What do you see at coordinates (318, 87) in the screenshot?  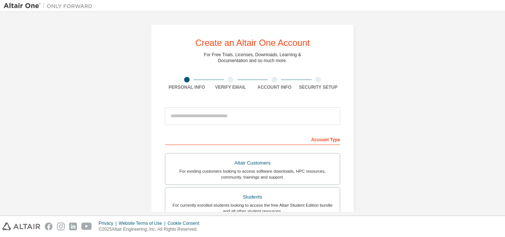 I see `div: Security Setup` at bounding box center [318, 87].